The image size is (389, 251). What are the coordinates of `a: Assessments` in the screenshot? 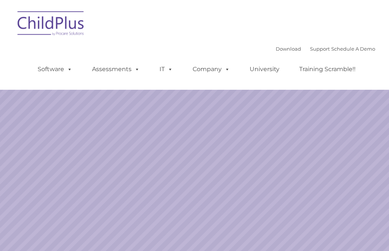 It's located at (116, 69).